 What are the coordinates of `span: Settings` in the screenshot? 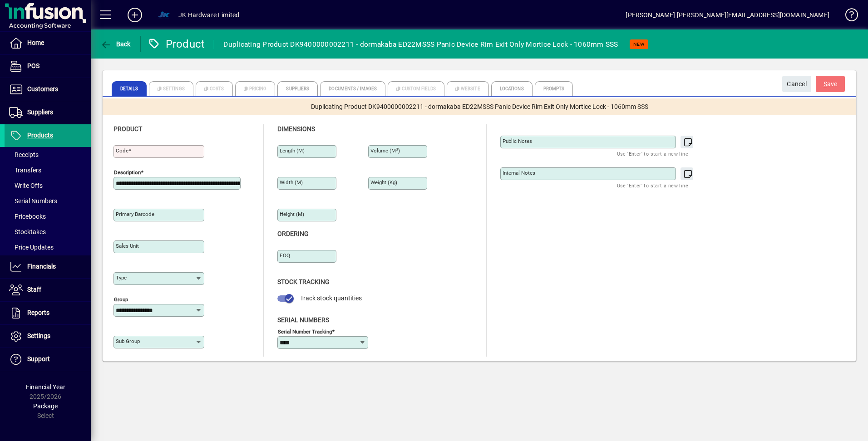 It's located at (38, 335).